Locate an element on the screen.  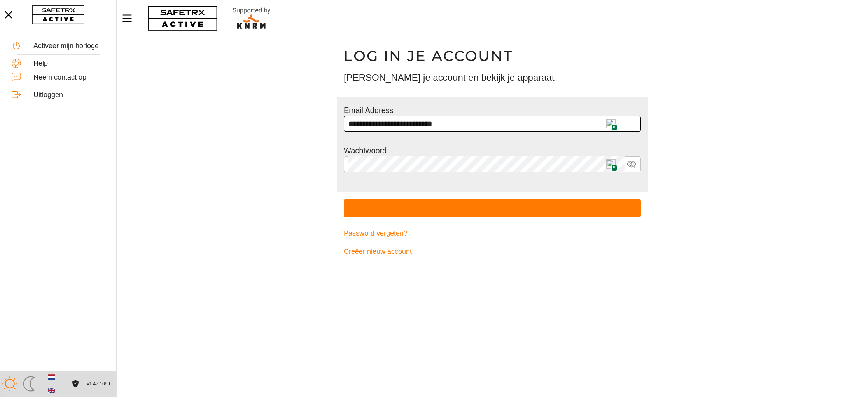
div: Neem contact op is located at coordinates (69, 78).